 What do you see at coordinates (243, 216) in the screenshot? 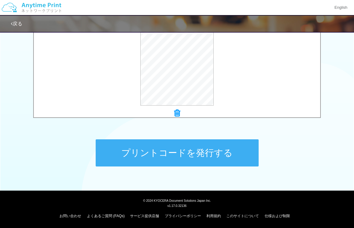
I see `a: このサイトについて` at bounding box center [243, 216].